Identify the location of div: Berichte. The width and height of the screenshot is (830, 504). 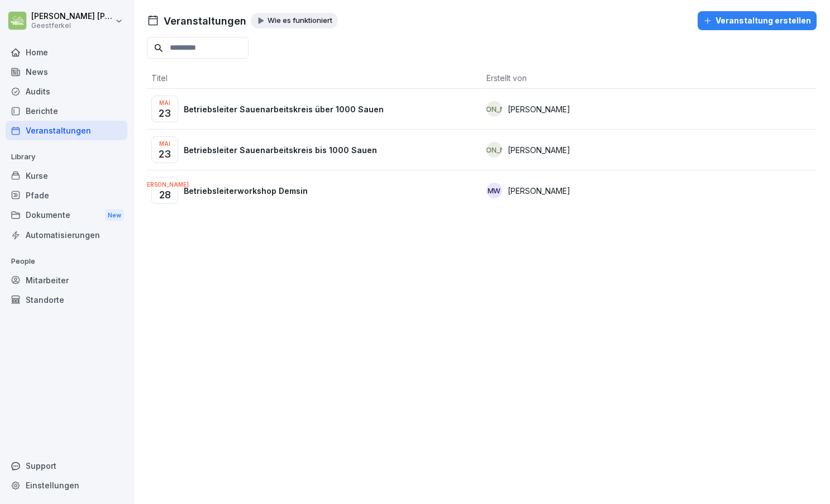
(67, 110).